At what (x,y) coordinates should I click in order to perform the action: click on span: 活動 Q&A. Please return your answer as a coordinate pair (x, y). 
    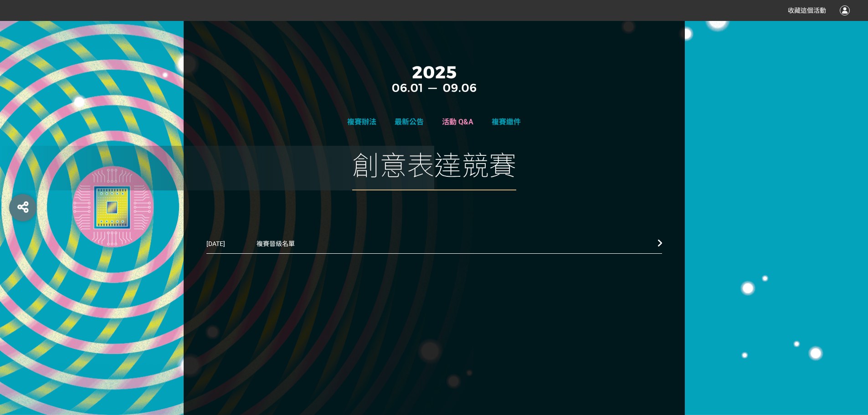
    Looking at the image, I should click on (457, 121).